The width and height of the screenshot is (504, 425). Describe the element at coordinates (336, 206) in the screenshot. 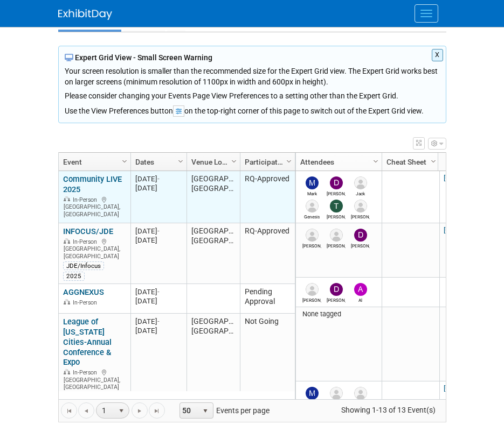

I see `img: Tom Talamantez` at that location.